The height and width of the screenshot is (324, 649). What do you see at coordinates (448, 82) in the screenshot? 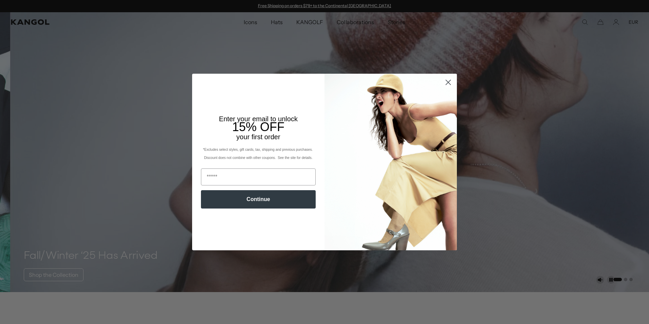
I see `button: Close dialog` at bounding box center [448, 82].